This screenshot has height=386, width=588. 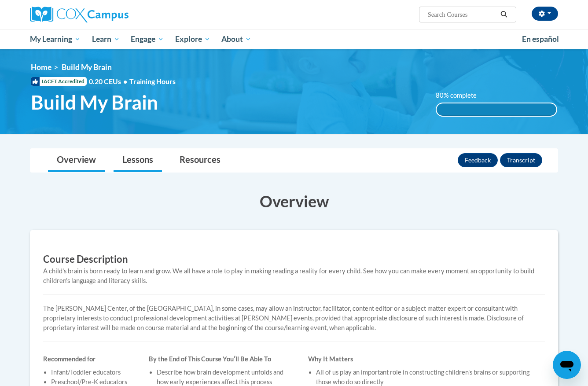 I want to click on h3: Course Description, so click(x=294, y=259).